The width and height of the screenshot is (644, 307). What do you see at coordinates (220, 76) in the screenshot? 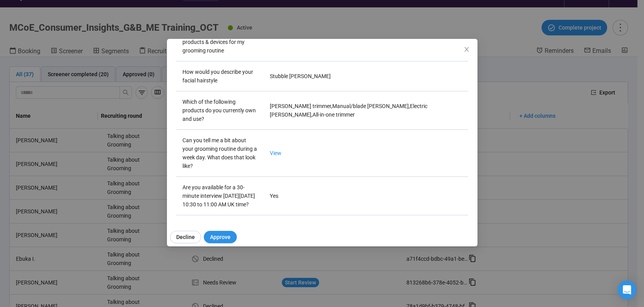
I see `td: How would you describe your facial hairstyle` at bounding box center [220, 76].